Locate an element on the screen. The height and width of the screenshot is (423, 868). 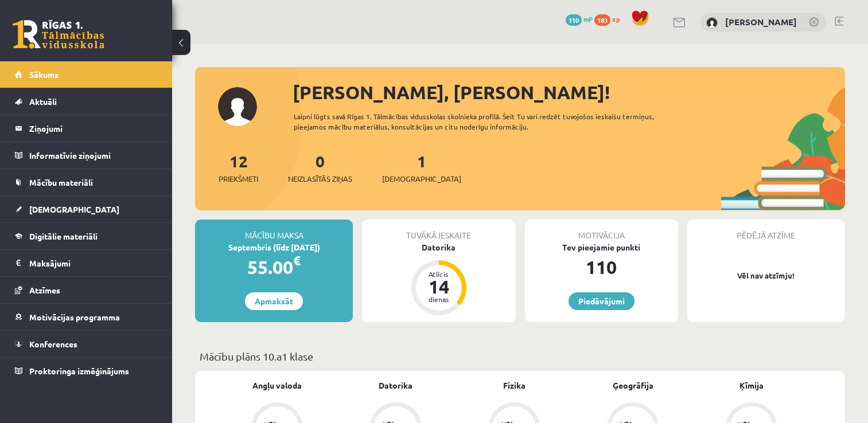
a: Ģeogrāfija is located at coordinates (633, 385).